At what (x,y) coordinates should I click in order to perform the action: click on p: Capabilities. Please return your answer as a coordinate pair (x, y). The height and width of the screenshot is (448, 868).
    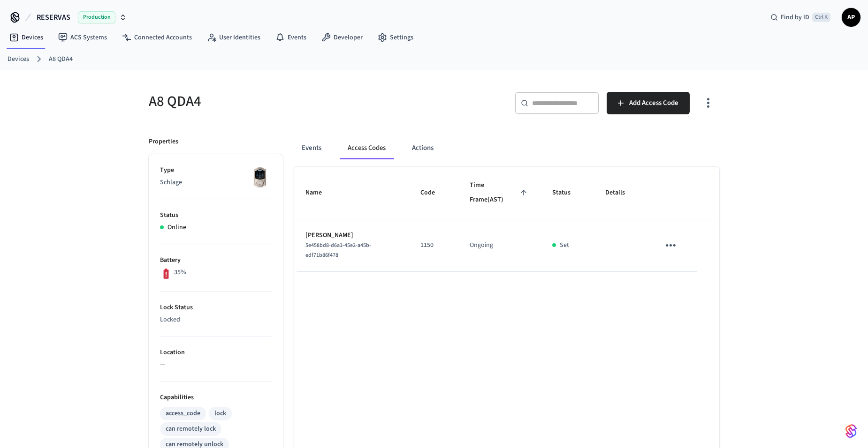
    Looking at the image, I should click on (216, 397).